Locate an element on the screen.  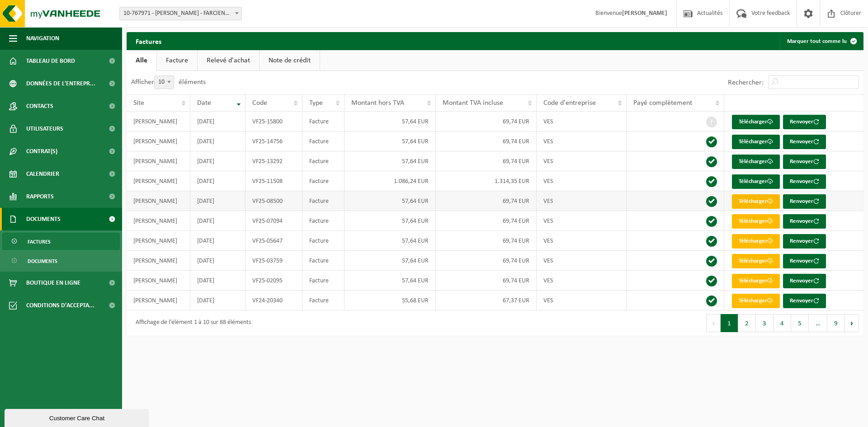
span: Tableau de bord is located at coordinates (50, 61).